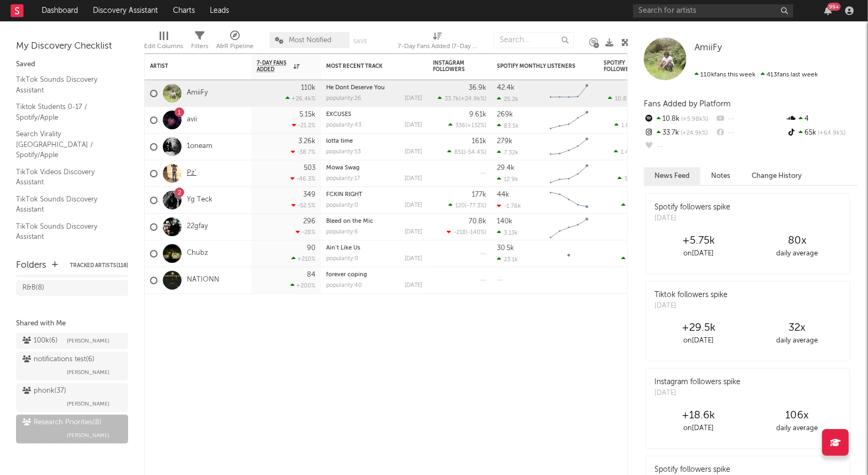  Describe the element at coordinates (693, 133) in the screenshot. I see `span: +24.9k %` at that location.